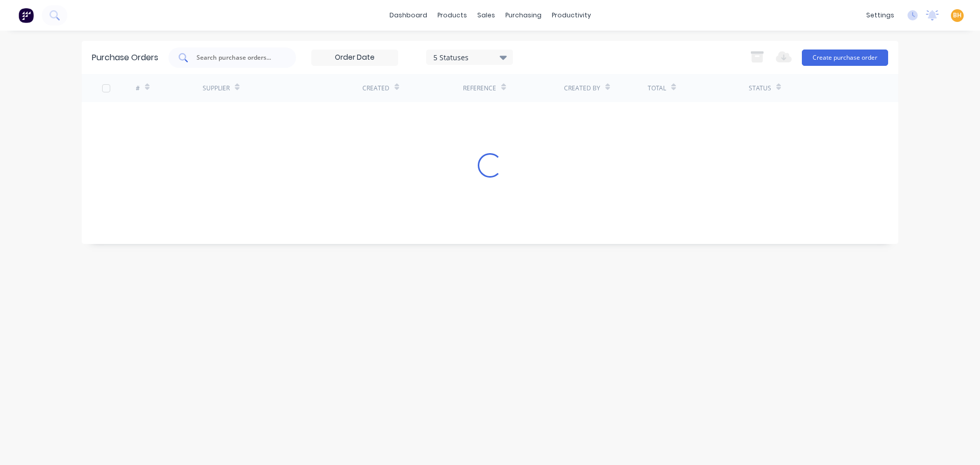 This screenshot has width=980, height=465. What do you see at coordinates (581, 88) in the screenshot?
I see `div: Created By` at bounding box center [581, 88].